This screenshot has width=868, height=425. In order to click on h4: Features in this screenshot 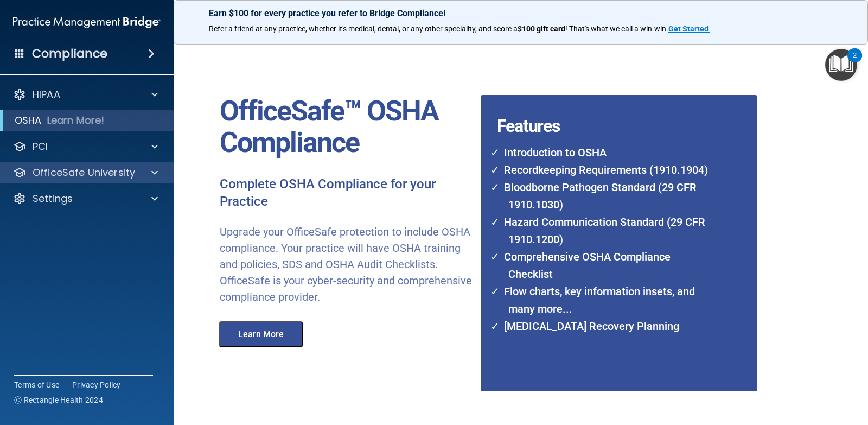, I will do `click(604, 106)`.